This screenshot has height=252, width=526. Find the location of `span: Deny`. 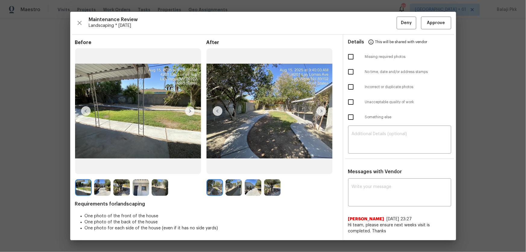

span: Deny is located at coordinates (406, 23).